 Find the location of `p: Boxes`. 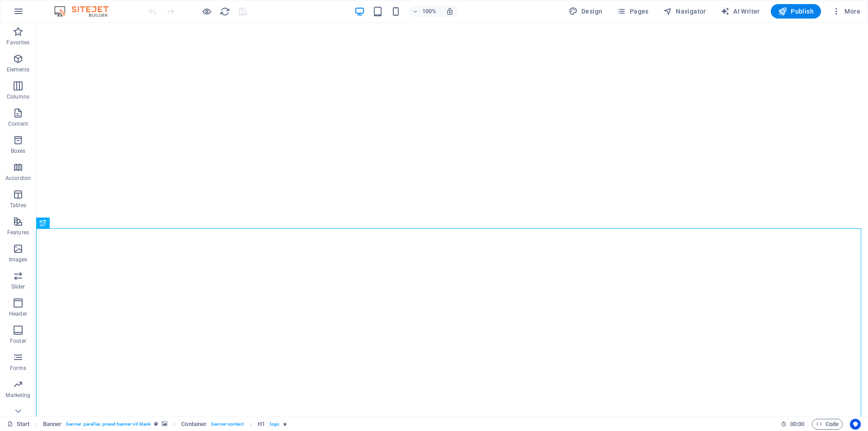

p: Boxes is located at coordinates (18, 151).